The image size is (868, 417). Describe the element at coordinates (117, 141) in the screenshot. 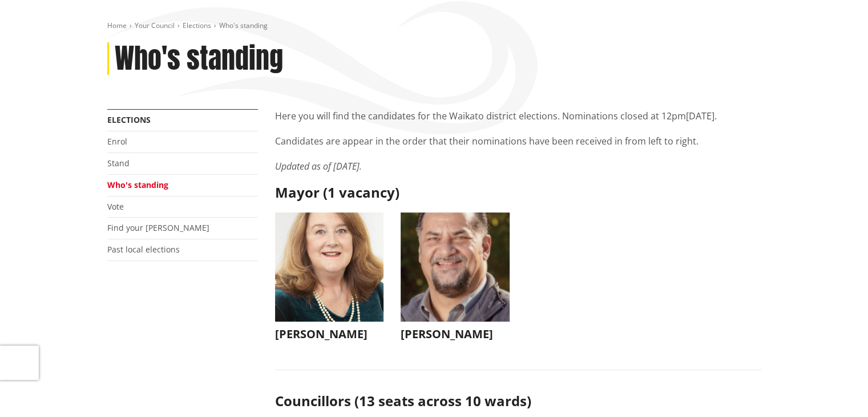

I see `a: Enrol` at that location.